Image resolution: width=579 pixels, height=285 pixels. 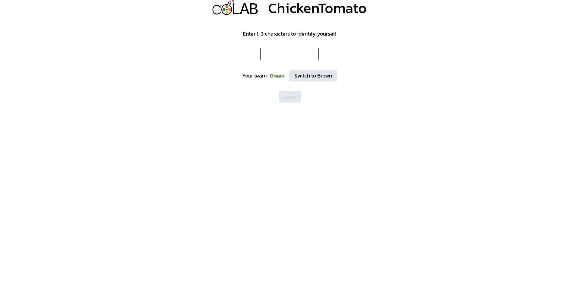 What do you see at coordinates (245, 10) in the screenshot?
I see `div: A` at bounding box center [245, 10].